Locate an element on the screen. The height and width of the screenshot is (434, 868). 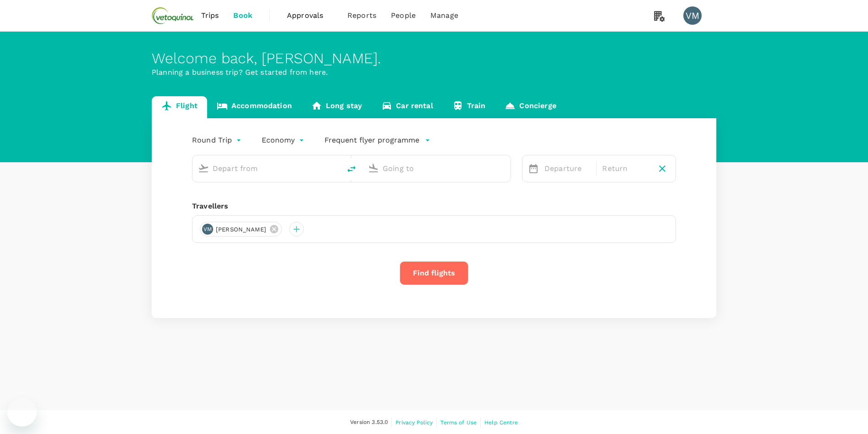
a: Terms of Use is located at coordinates (458, 422).